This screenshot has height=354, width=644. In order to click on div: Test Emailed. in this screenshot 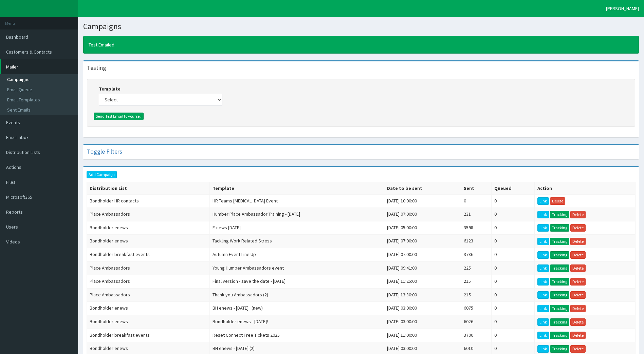, I will do `click(361, 45)`.